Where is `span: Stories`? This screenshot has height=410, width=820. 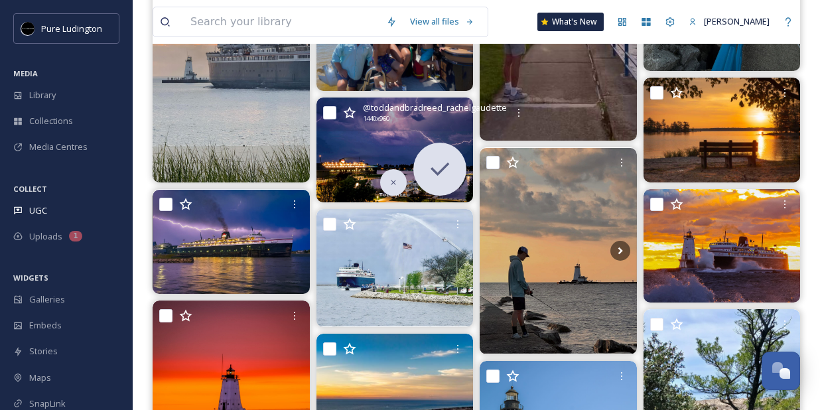 span: Stories is located at coordinates (43, 351).